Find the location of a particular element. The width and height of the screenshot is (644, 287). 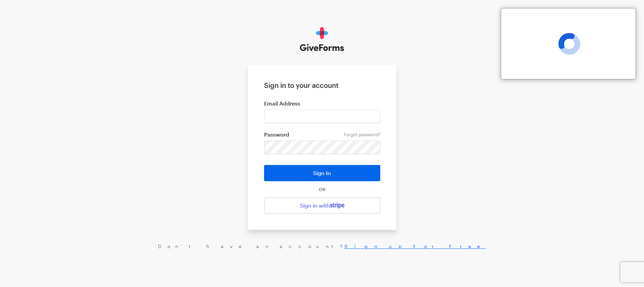

a: Sign in with is located at coordinates (323, 206).